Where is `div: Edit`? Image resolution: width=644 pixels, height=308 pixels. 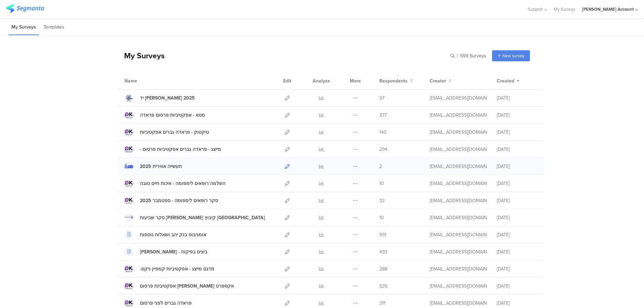
div: Edit is located at coordinates (287, 81).